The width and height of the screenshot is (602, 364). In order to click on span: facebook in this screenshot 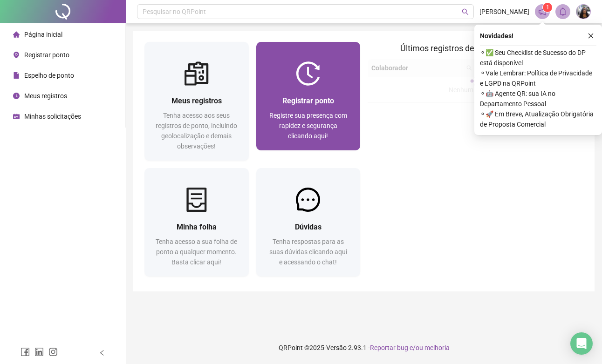, I will do `click(25, 352)`.